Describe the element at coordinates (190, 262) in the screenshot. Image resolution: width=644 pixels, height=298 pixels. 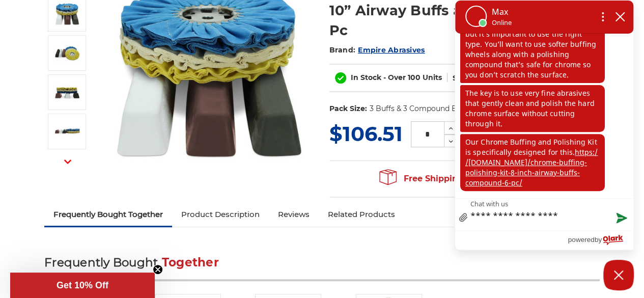
I see `span: Together` at that location.